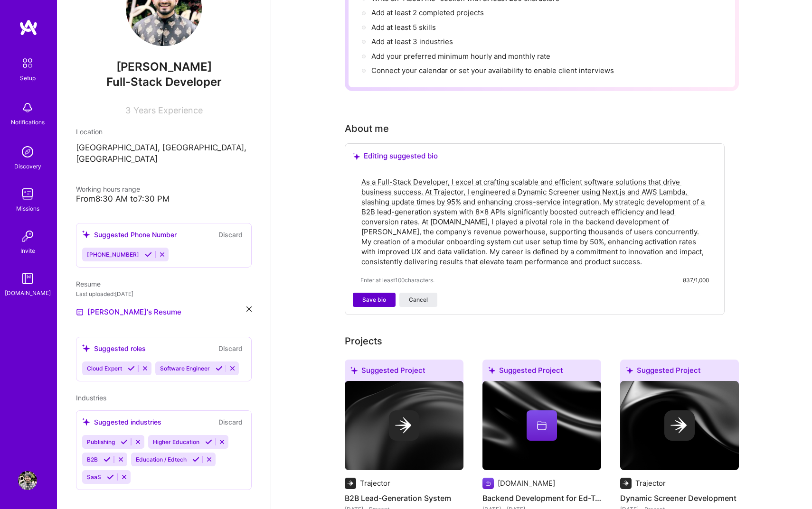  What do you see at coordinates (363, 341) in the screenshot?
I see `div: Add projects you've worked on` at bounding box center [363, 341].